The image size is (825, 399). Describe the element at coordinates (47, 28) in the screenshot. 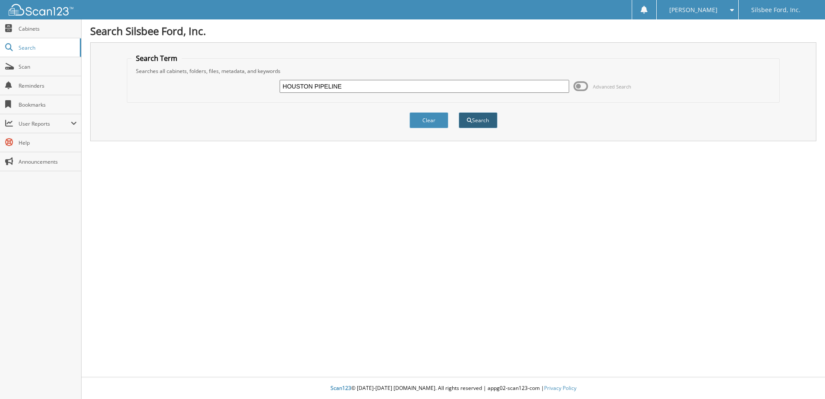

I see `span: Cabinets` at that location.